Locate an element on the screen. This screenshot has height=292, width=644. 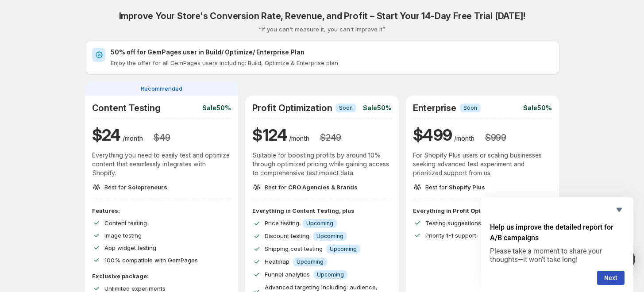
p: Everything in Profit Optimization, plus is located at coordinates (483, 211).